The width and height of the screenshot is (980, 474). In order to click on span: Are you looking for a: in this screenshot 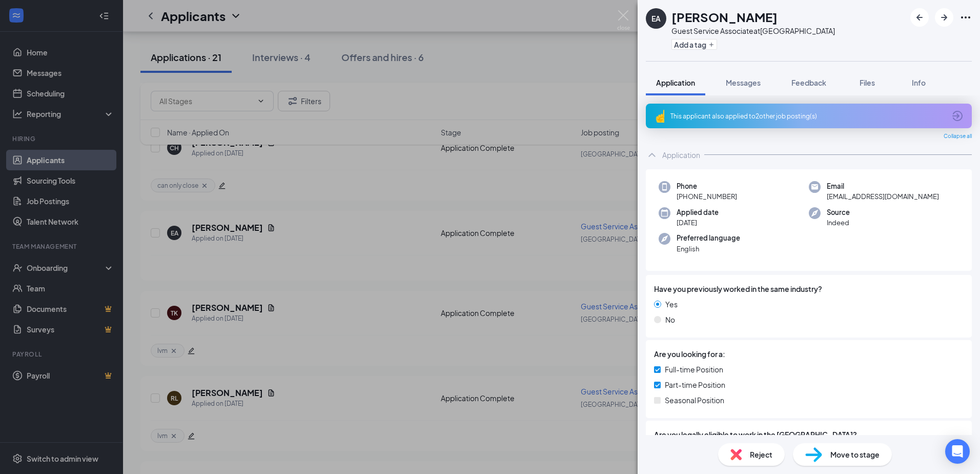, I will do `click(690, 354)`.